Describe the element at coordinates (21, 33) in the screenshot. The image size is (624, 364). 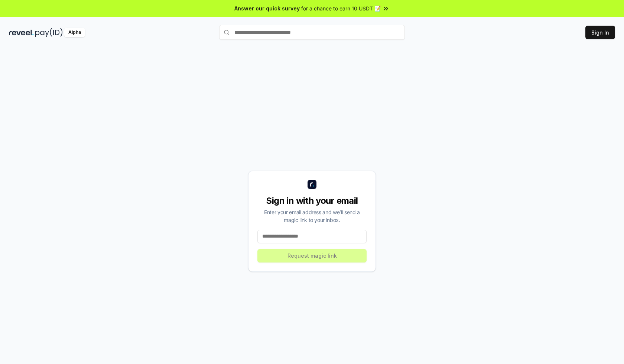
I see `img: reveel_dark` at that location.